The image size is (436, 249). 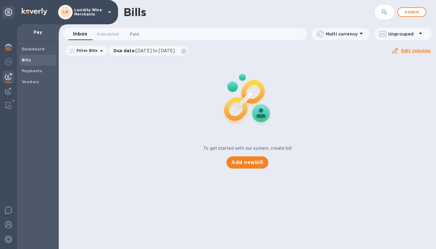 I want to click on b: Dashboard, so click(x=33, y=49).